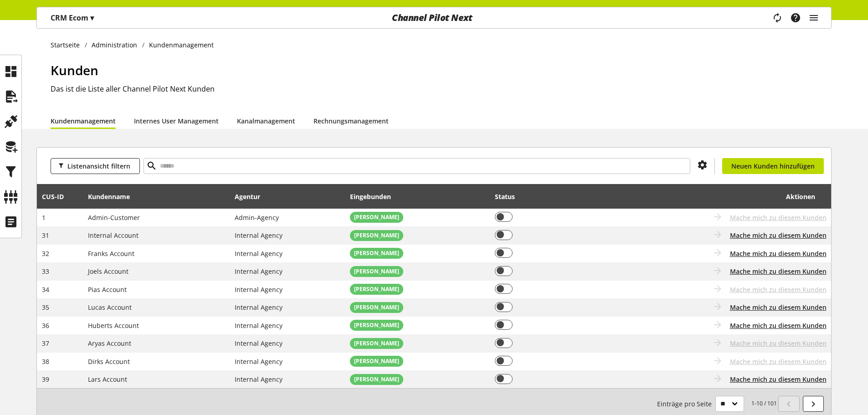 The image size is (868, 415). I want to click on nav: main navigation, so click(434, 18).